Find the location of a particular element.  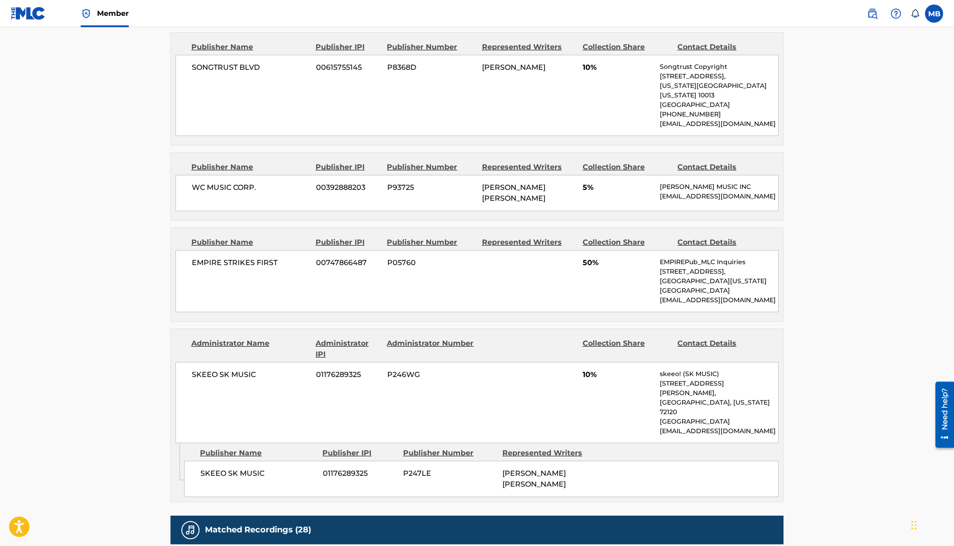

span: 50% is located at coordinates (617, 263).